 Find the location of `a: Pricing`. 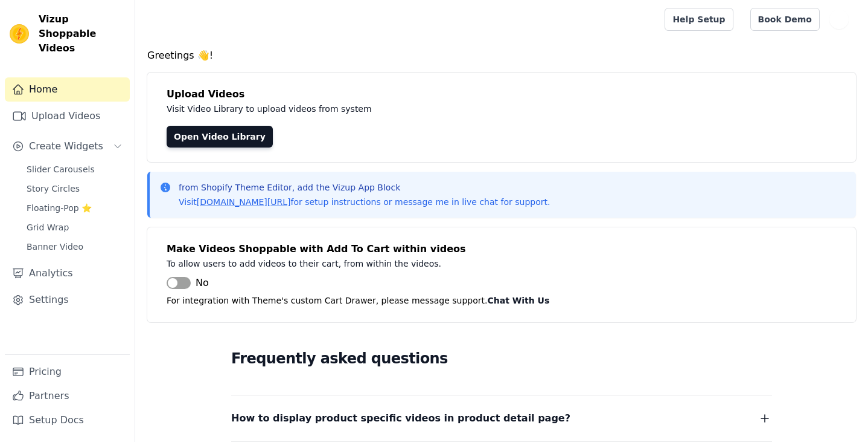

a: Pricing is located at coordinates (67, 371).